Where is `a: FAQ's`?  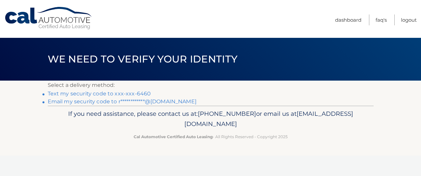
a: FAQ's is located at coordinates (381, 20).